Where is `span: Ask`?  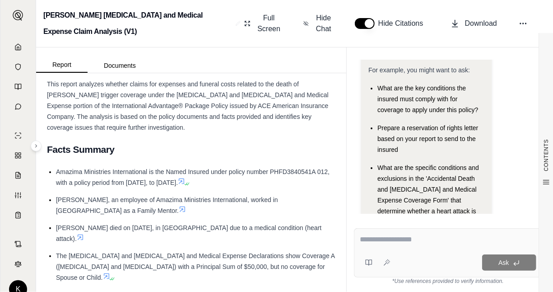 span: Ask is located at coordinates (503, 262).